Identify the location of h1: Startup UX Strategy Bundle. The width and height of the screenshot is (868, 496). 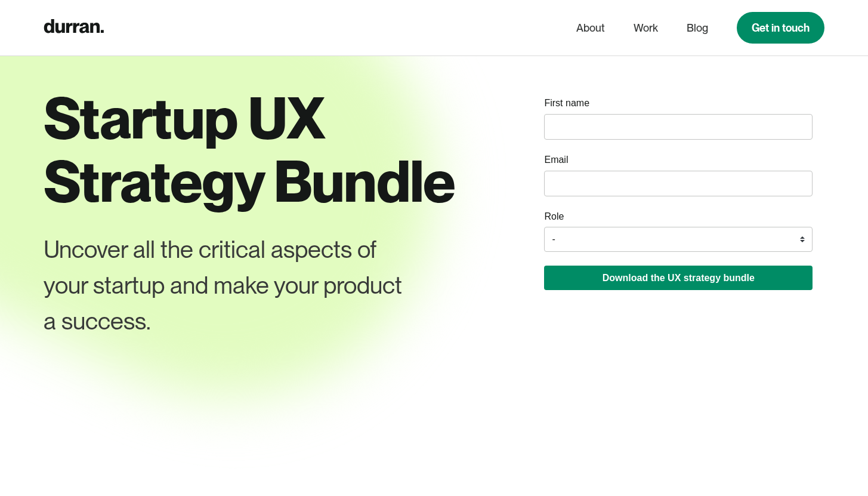
(253, 149).